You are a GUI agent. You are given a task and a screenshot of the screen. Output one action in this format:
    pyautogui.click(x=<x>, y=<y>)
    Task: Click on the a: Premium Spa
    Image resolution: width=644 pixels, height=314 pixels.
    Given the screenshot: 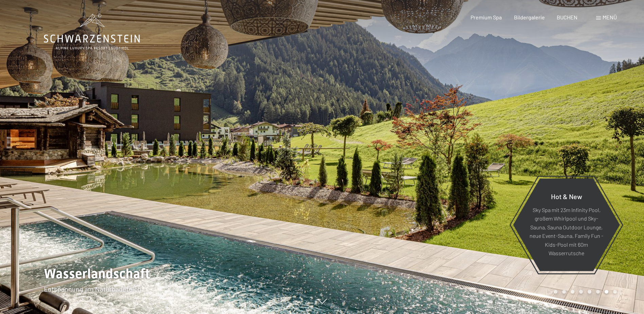 What is the action you would take?
    pyautogui.click(x=486, y=17)
    